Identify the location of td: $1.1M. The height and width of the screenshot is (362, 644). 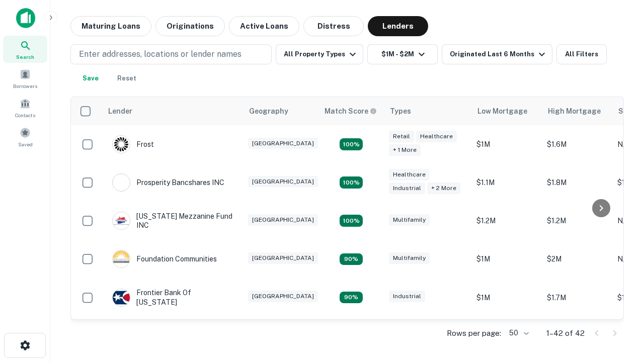
(506, 183).